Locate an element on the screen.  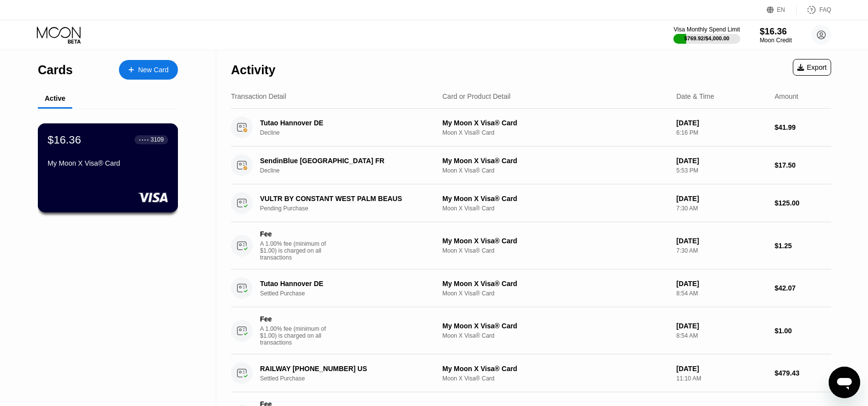
div: 11:10 AM is located at coordinates (721, 378).